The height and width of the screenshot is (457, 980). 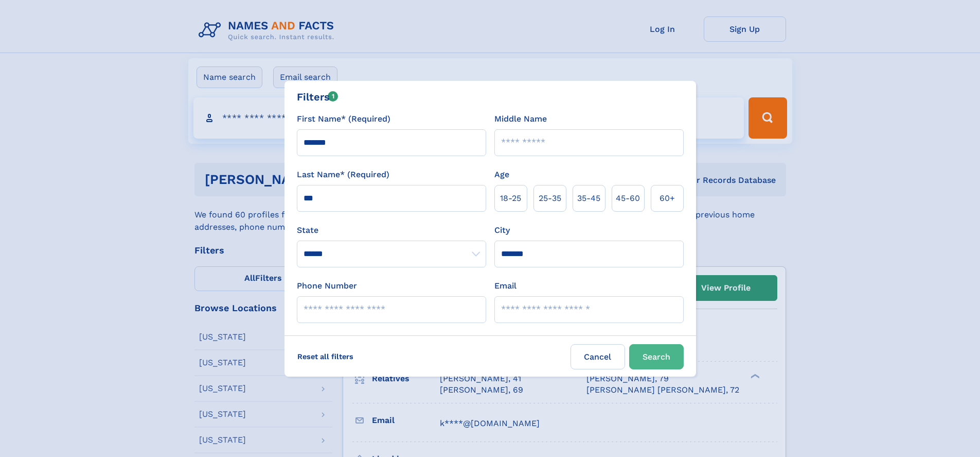 I want to click on label: Last Name* (Required), so click(x=343, y=175).